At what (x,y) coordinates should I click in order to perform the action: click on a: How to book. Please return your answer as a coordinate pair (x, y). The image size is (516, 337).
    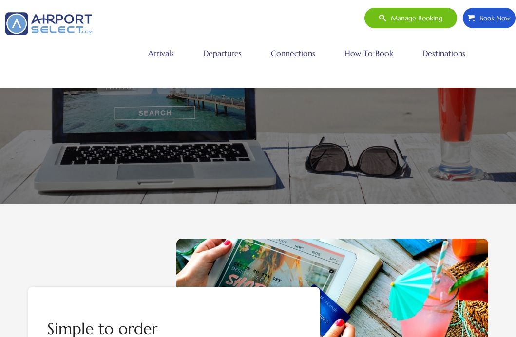
    Looking at the image, I should click on (369, 53).